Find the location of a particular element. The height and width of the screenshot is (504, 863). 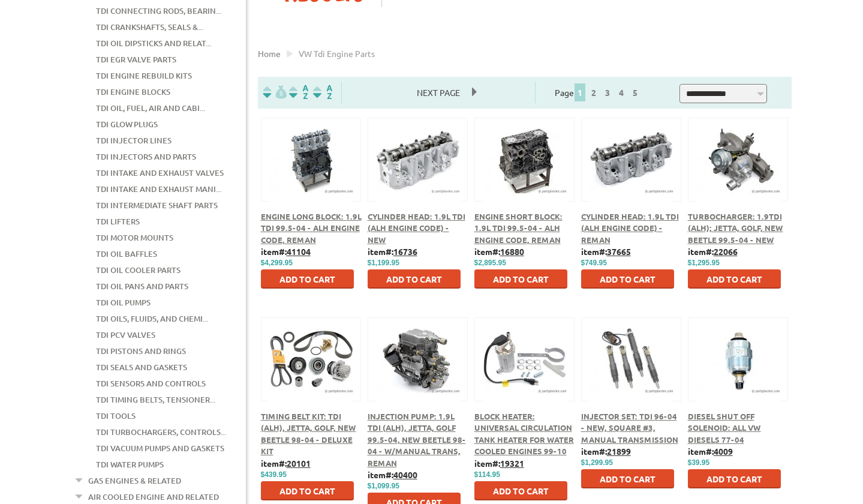

a: TDI Oil, Fuel, Air and Cabi... is located at coordinates (151, 108).